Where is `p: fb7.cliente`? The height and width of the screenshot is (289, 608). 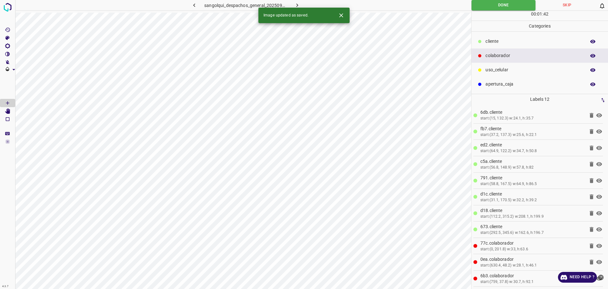 p: fb7.cliente is located at coordinates (532, 129).